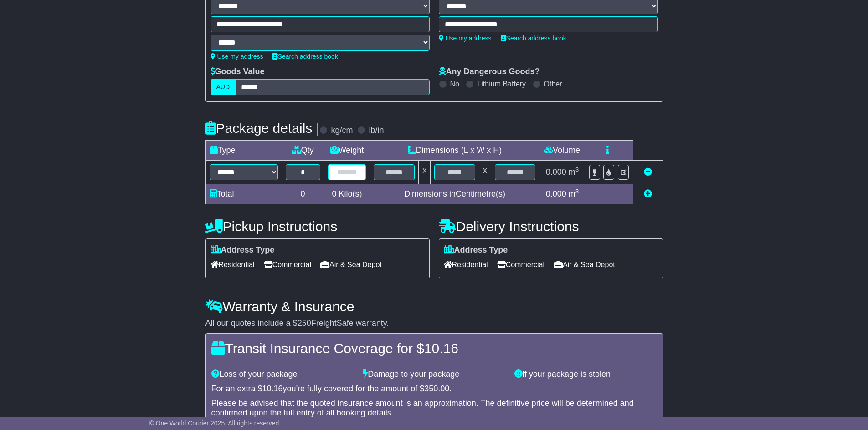 The width and height of the screenshot is (868, 430). What do you see at coordinates (262, 128) in the screenshot?
I see `h4: Package details |` at bounding box center [262, 128].